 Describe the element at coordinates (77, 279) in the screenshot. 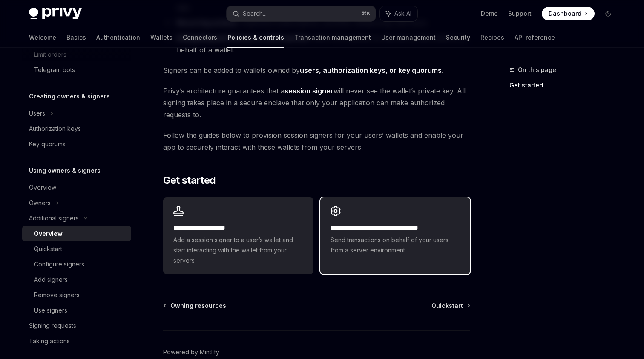

I see `a: Add signers` at that location.